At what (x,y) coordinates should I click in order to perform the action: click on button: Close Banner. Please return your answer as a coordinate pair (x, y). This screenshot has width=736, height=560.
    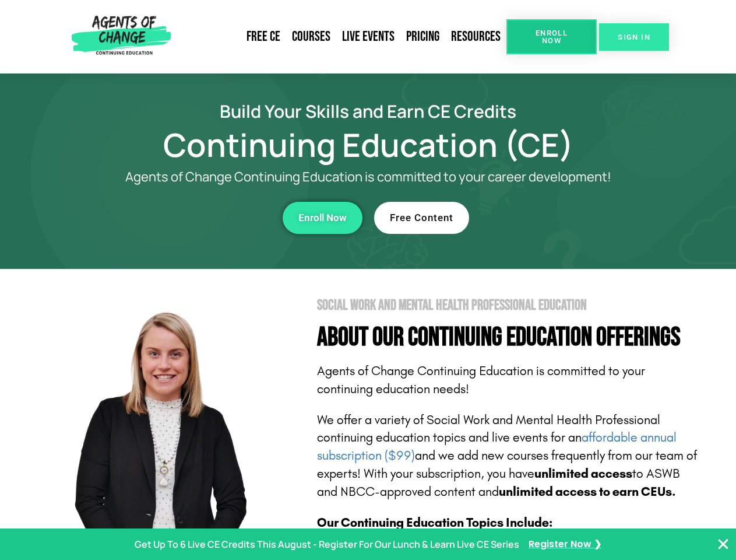
    Looking at the image, I should click on (723, 544).